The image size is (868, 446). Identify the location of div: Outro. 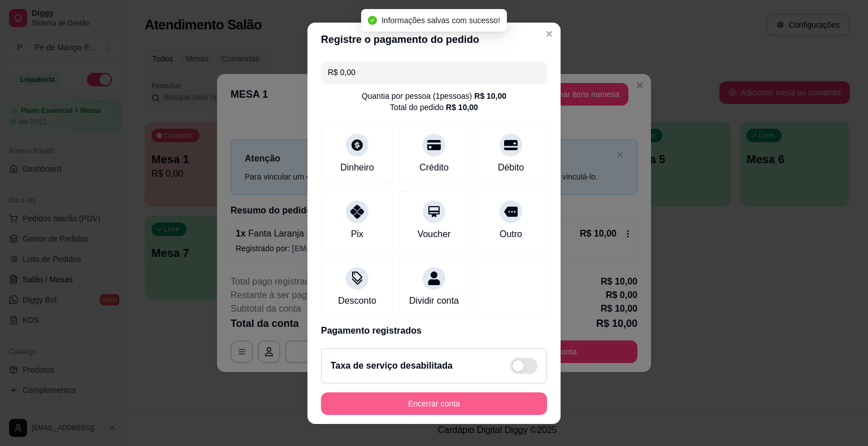
(511, 235).